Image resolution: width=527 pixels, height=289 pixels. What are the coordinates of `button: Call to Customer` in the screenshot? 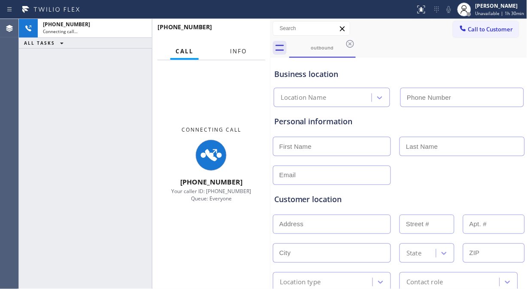 It's located at (486, 29).